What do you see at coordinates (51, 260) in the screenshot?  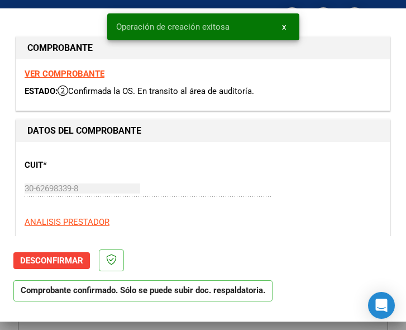 I see `button: Desconfirmar` at bounding box center [51, 260].